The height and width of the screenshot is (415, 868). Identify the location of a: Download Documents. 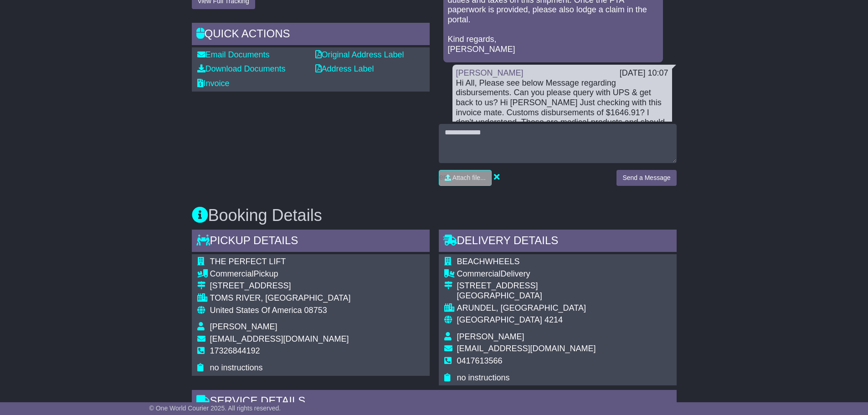
(241, 68).